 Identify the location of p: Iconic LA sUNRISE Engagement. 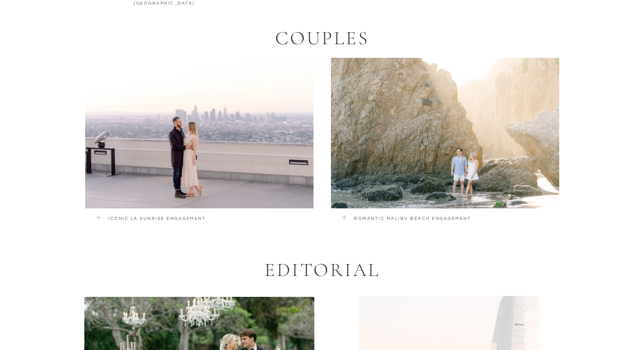
(188, 221).